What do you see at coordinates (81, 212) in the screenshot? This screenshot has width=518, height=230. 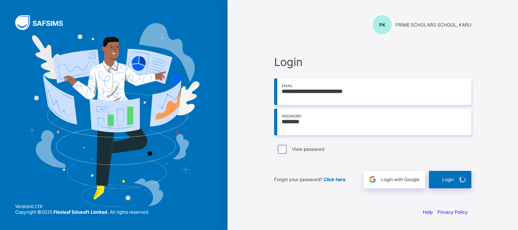 I see `strong: Flexisaf Edusoft Limited.` at bounding box center [81, 212].